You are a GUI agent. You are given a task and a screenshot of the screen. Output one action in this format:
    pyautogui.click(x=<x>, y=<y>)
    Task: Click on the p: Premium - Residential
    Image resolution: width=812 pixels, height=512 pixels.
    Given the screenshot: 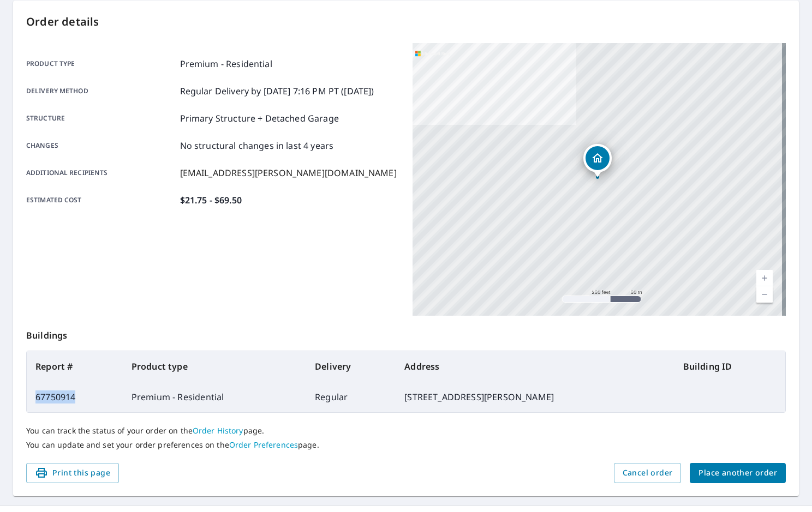 What is the action you would take?
    pyautogui.click(x=226, y=64)
    